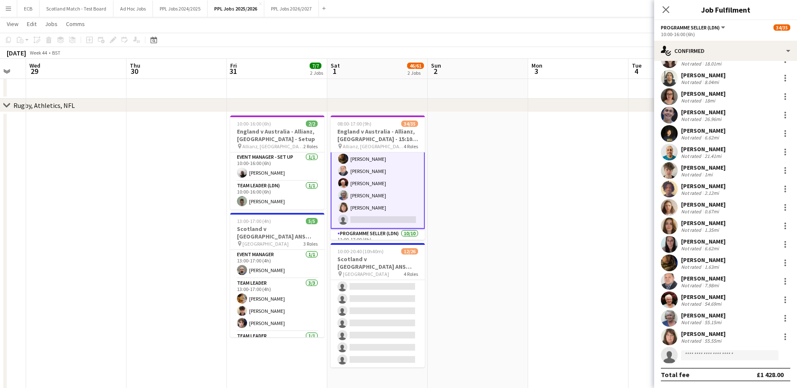 This screenshot has width=797, height=388. Describe the element at coordinates (712, 82) in the screenshot. I see `div: 8.04mi` at that location.